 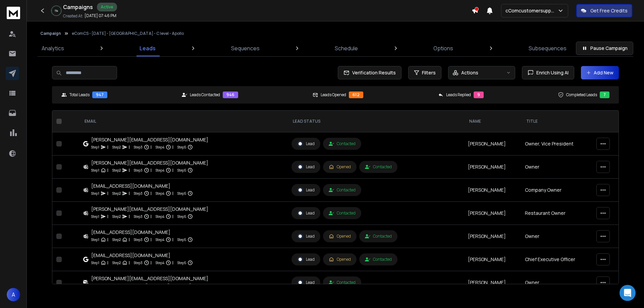 I want to click on p: Schedule, so click(x=346, y=48).